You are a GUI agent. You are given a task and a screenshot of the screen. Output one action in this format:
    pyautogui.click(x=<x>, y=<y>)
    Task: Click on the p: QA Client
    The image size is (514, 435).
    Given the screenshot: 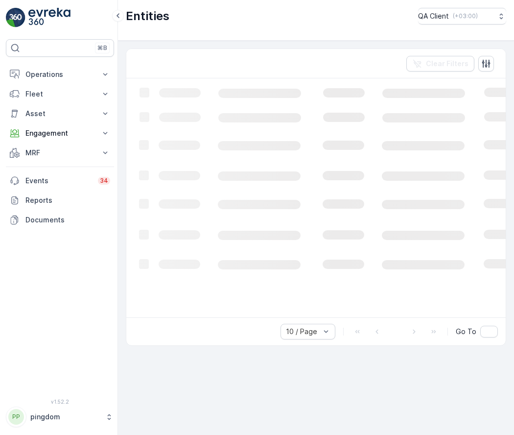 What is the action you would take?
    pyautogui.click(x=433, y=16)
    